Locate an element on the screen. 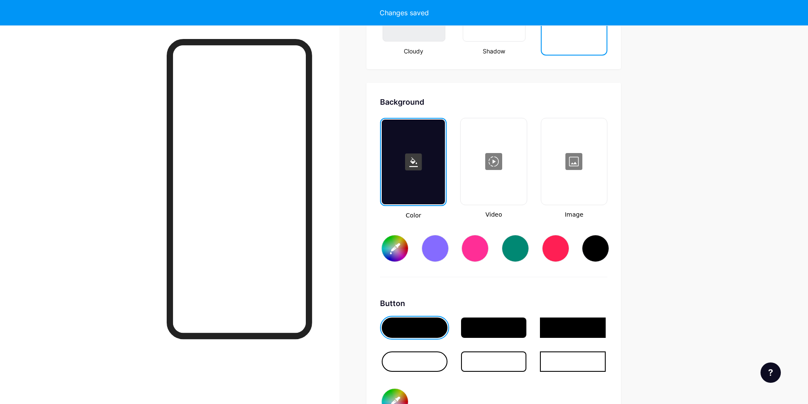  div: Cloudy is located at coordinates (413, 51).